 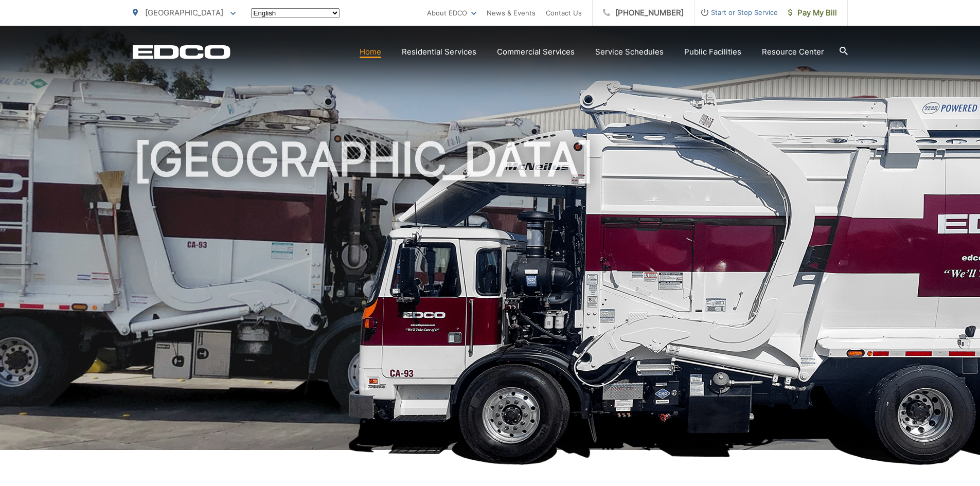 I want to click on a: Contact Us, so click(x=564, y=13).